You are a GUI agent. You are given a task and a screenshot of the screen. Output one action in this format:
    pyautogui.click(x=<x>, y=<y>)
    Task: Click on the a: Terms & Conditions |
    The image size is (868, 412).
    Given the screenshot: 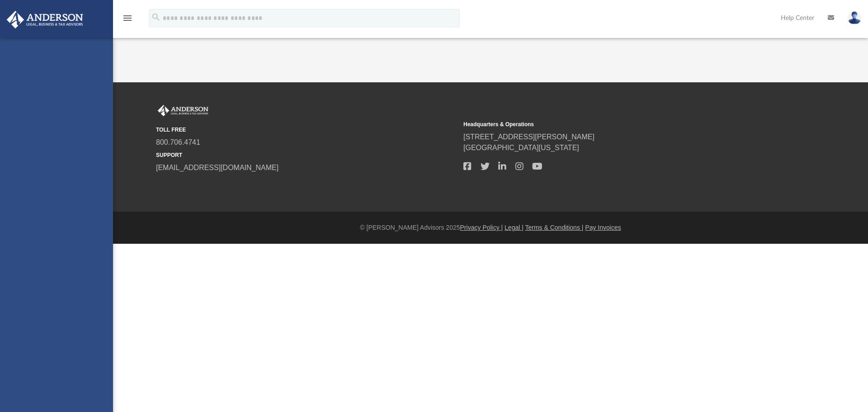 What is the action you would take?
    pyautogui.click(x=554, y=228)
    